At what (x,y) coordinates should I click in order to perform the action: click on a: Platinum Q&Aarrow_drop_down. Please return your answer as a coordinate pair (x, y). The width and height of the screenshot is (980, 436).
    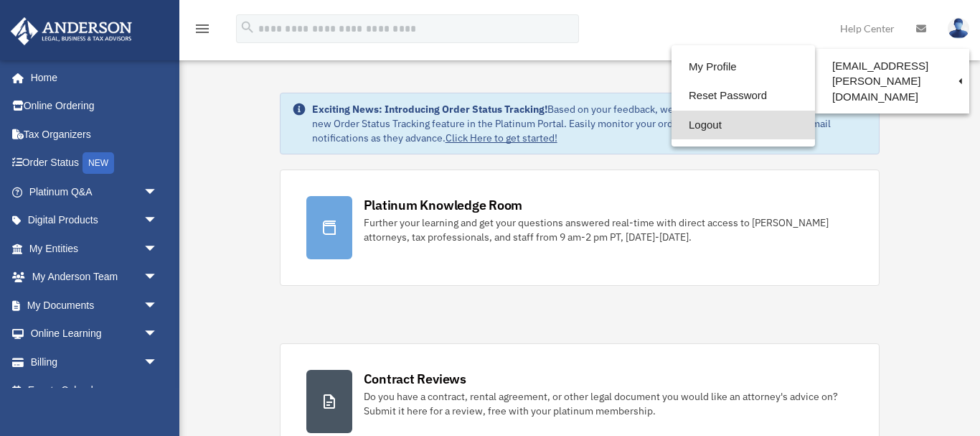
    Looking at the image, I should click on (95, 192).